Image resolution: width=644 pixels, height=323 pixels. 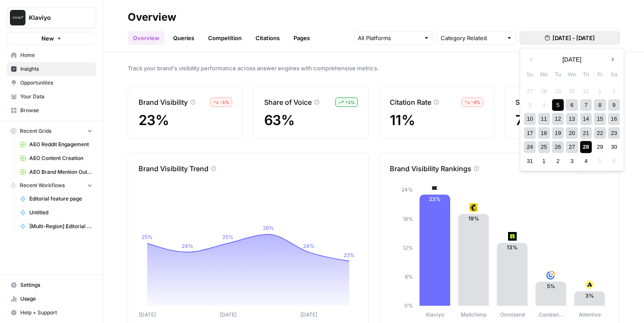 I want to click on div: Choose Tuesday, September 2nd, 2025, so click(x=558, y=161).